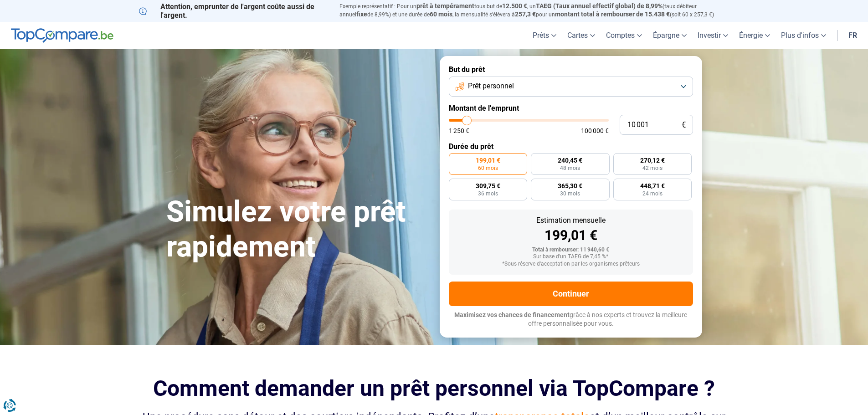 The width and height of the screenshot is (868, 415). Describe the element at coordinates (234, 11) in the screenshot. I see `p: Attention, emprunter de l'argent coûte aussi de l'argent.` at that location.